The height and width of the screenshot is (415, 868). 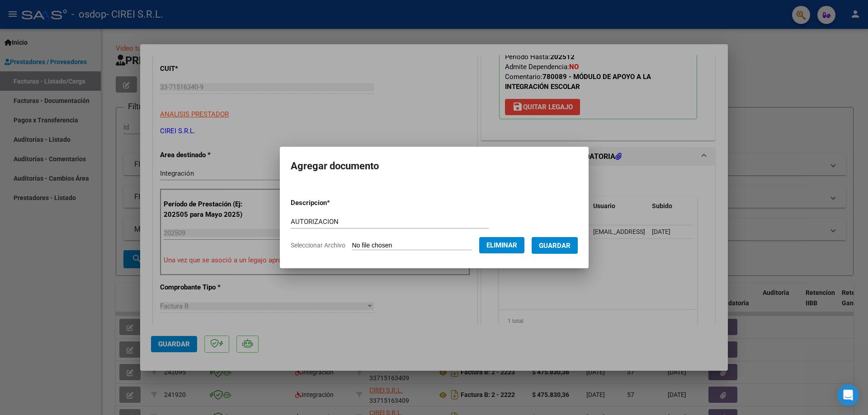 I want to click on span: Seleccionar Archivo, so click(x=318, y=245).